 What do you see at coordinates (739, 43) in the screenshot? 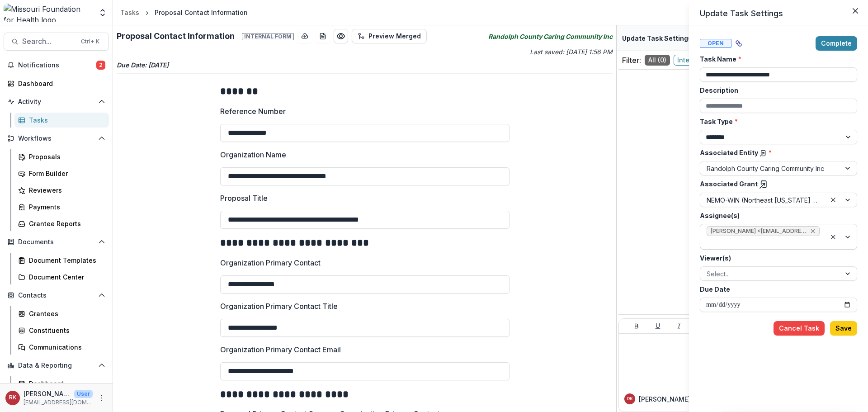
I see `button: Parent task` at bounding box center [739, 43].